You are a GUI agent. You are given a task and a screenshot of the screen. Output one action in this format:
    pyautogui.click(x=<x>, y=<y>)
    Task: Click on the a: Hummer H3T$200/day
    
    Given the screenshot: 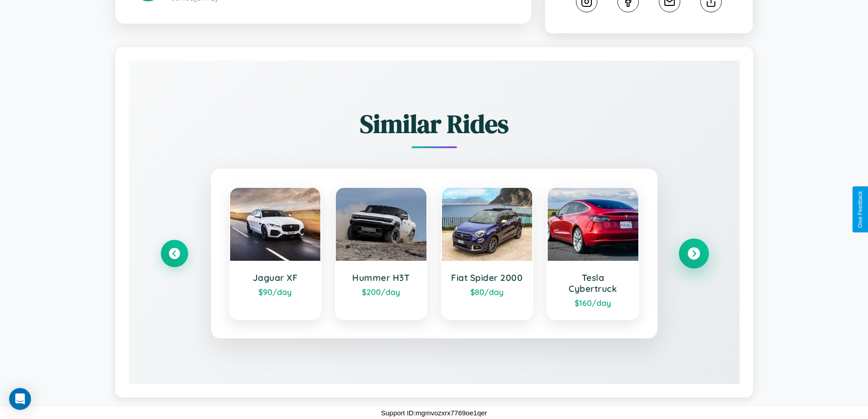 What is the action you would take?
    pyautogui.click(x=381, y=254)
    